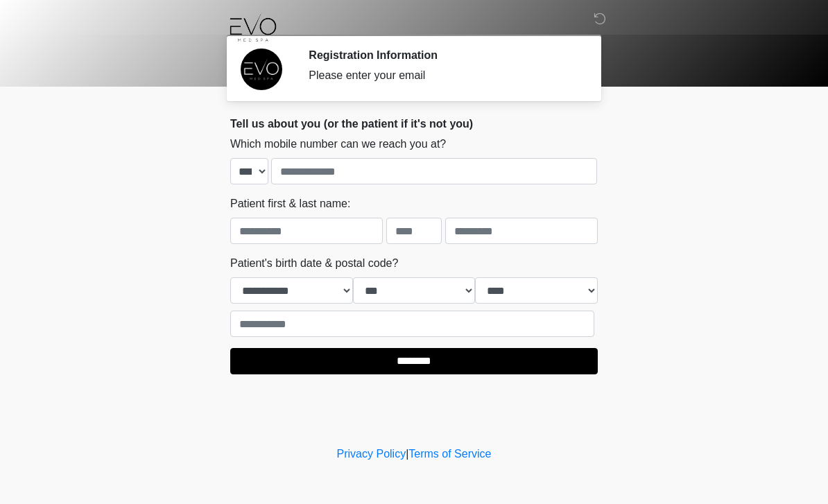 This screenshot has width=828, height=504. Describe the element at coordinates (443, 75) in the screenshot. I see `div: Please enter your email` at that location.